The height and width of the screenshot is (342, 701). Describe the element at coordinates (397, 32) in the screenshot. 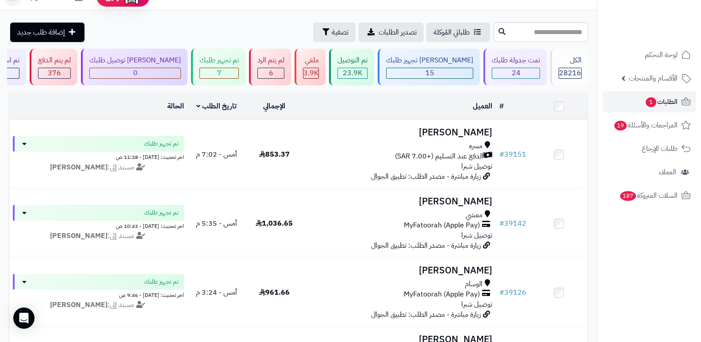

I see `span: تصدير الطلبات` at that location.